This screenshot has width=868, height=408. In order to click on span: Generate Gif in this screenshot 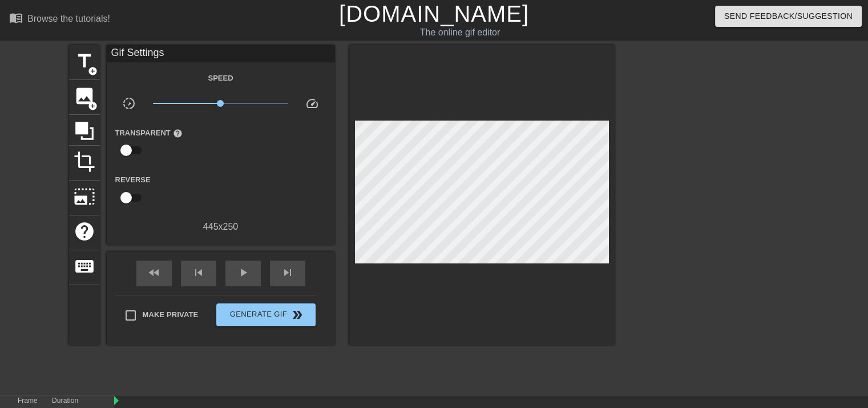, I will do `click(265, 315)`.